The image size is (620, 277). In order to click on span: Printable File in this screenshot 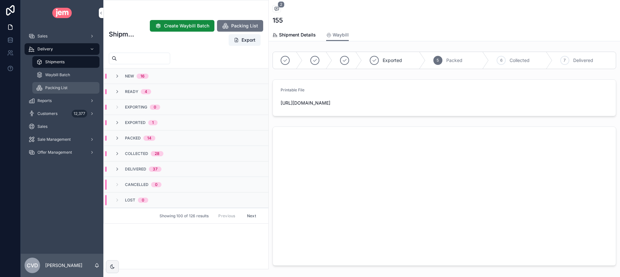, I will do `click(292, 90)`.